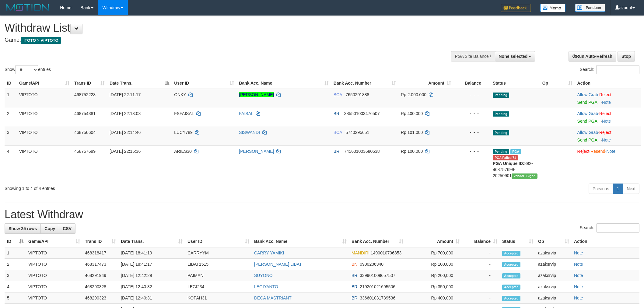 The image size is (644, 308). What do you see at coordinates (266, 287) in the screenshot?
I see `a: LEGIYANTO` at bounding box center [266, 287].